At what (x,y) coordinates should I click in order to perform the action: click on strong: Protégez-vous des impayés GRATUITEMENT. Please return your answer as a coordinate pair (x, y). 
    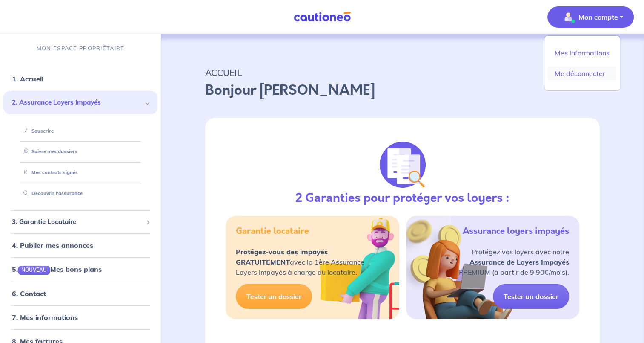
    Looking at the image, I should click on (282, 256).